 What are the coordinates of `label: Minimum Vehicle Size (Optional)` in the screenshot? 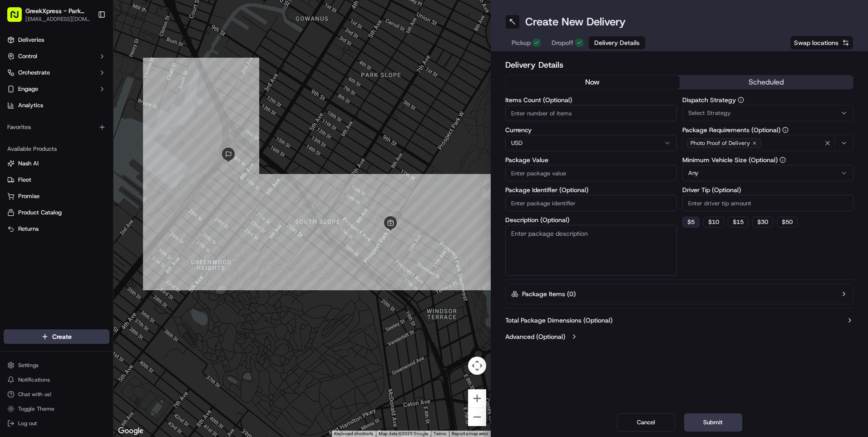 It's located at (768, 160).